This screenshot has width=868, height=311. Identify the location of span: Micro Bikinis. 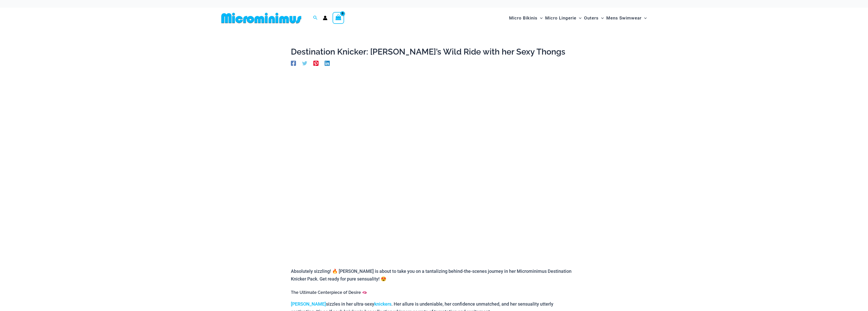
(523, 18).